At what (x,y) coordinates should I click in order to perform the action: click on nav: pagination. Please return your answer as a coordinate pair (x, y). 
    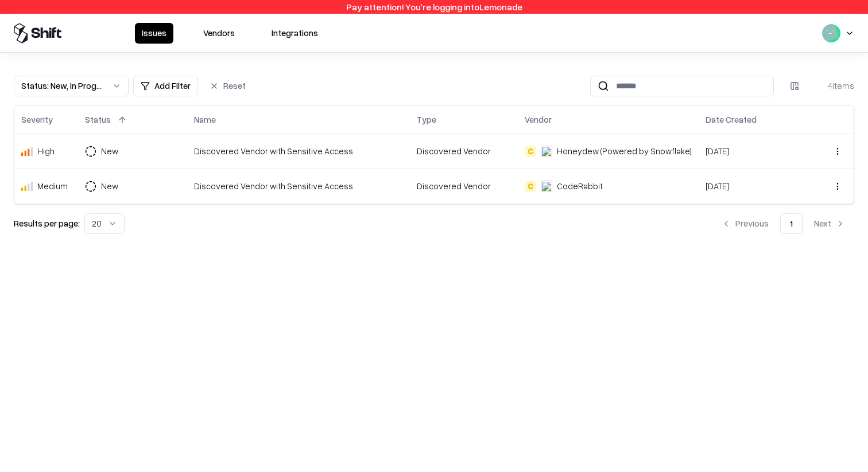
    Looking at the image, I should click on (783, 223).